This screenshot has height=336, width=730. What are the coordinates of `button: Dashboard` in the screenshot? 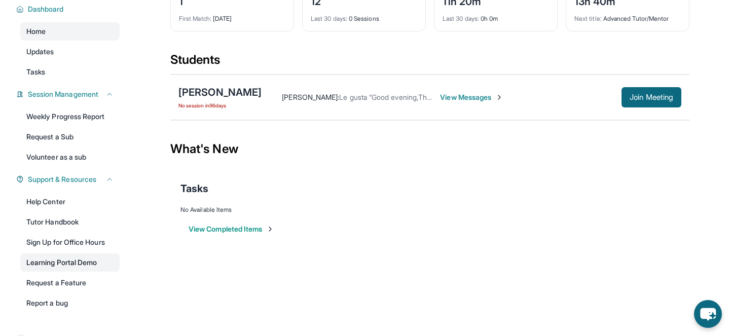 It's located at (68, 9).